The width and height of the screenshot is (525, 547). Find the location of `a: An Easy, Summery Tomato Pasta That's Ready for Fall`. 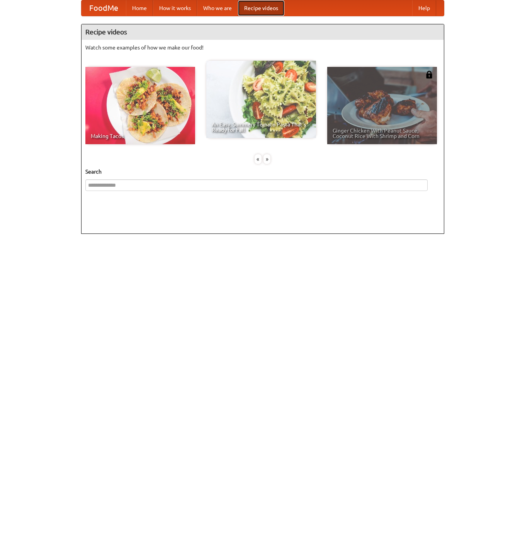

a: An Easy, Summery Tomato Pasta That's Ready for Fall is located at coordinates (261, 99).